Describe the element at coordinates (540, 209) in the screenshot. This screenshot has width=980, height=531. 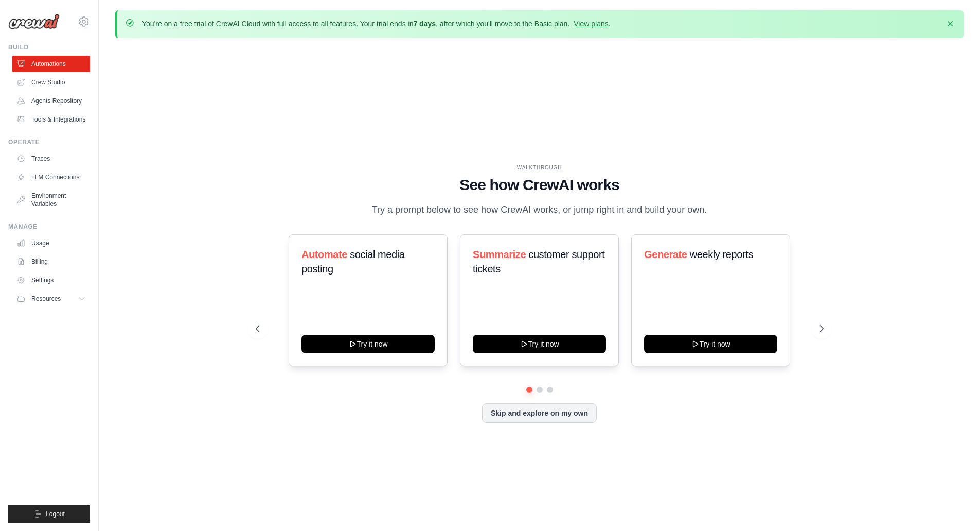
I see `p: Try a prompt below to see how CrewAI works, or jump right in and build your own.` at that location.